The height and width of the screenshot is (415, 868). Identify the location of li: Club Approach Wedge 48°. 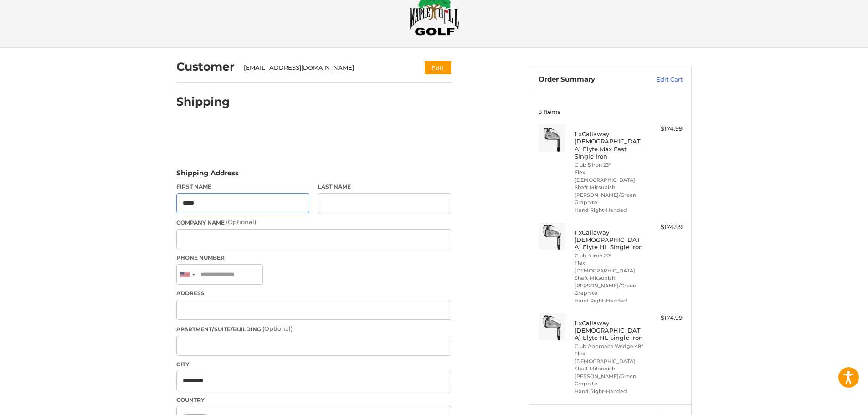
(609, 346).